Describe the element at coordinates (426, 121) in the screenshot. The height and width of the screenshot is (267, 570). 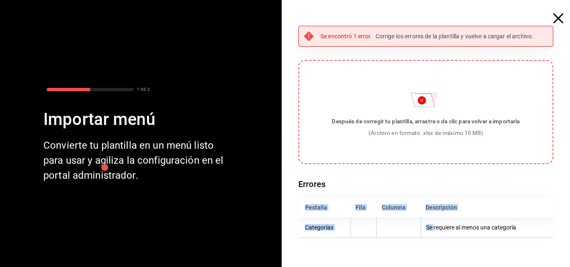
I see `div: Después de corregir tu plantilla, arrastra o da clic para volver a importarla` at that location.